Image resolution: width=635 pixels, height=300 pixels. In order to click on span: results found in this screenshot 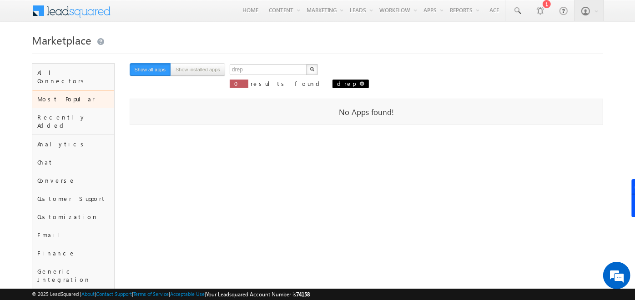, I will do `click(287, 83)`.